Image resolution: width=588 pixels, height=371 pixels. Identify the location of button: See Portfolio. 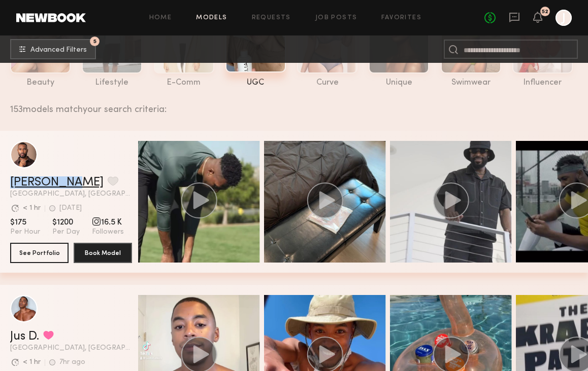
(39, 253).